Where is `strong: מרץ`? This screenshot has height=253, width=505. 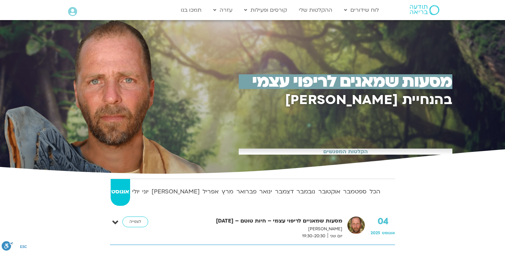
strong: מרץ is located at coordinates (228, 192).